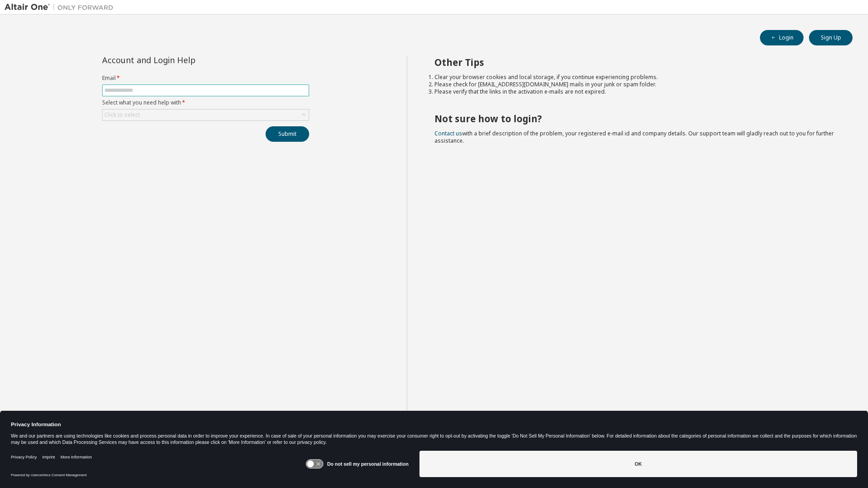 Image resolution: width=868 pixels, height=488 pixels. Describe the element at coordinates (287, 134) in the screenshot. I see `button: Submit` at that location.